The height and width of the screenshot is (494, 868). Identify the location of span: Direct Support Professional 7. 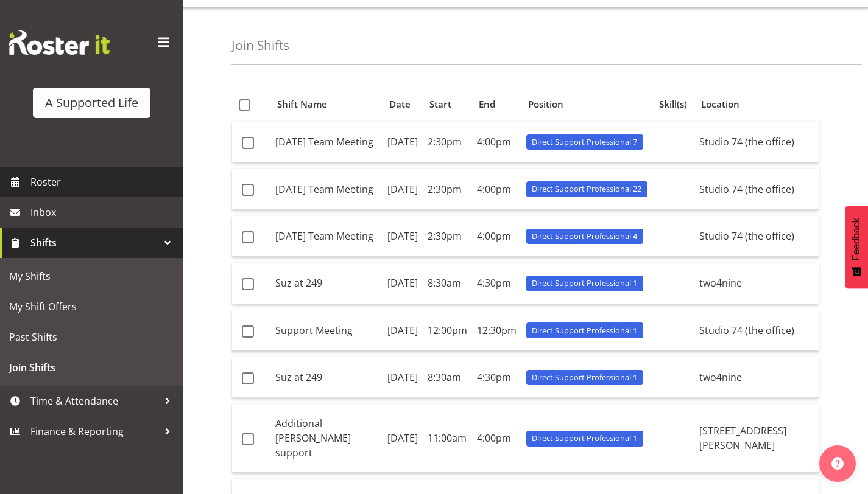
(584, 142).